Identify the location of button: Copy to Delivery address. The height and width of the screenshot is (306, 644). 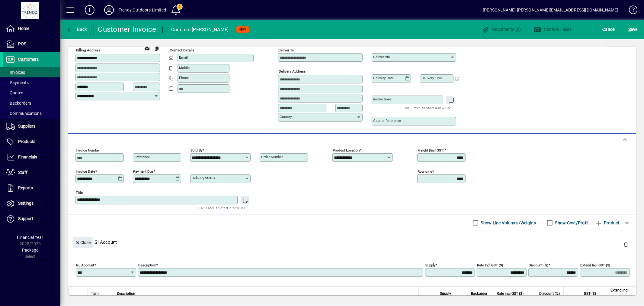
(157, 49).